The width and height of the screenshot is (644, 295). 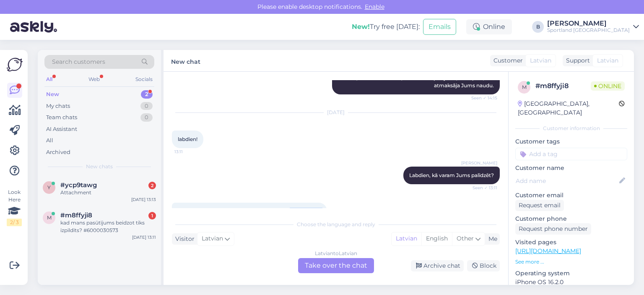 I want to click on div: Request email, so click(x=539, y=205).